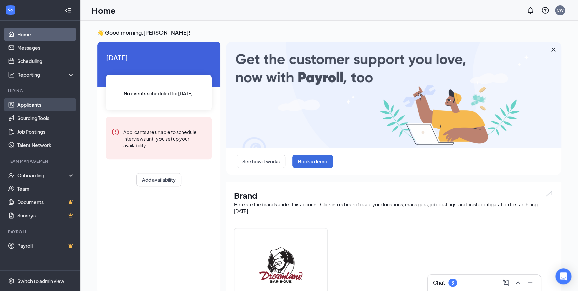 The width and height of the screenshot is (578, 291). What do you see at coordinates (41, 280) in the screenshot?
I see `div: Switch to admin view` at bounding box center [41, 280].